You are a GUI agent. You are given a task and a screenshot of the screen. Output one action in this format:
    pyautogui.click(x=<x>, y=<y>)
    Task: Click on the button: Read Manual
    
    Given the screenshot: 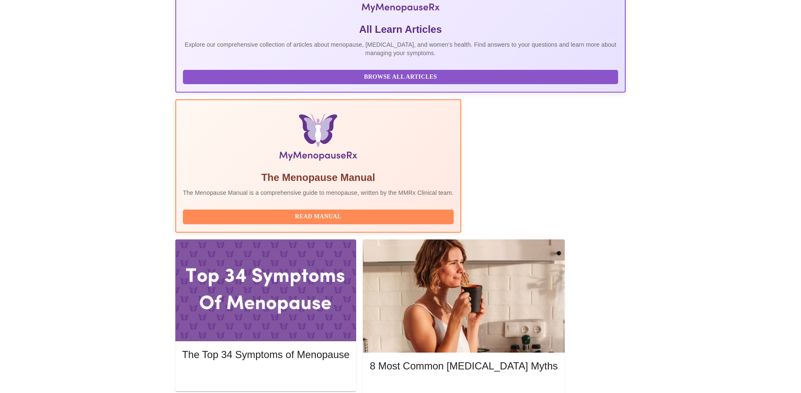 What is the action you would take?
    pyautogui.click(x=318, y=216)
    